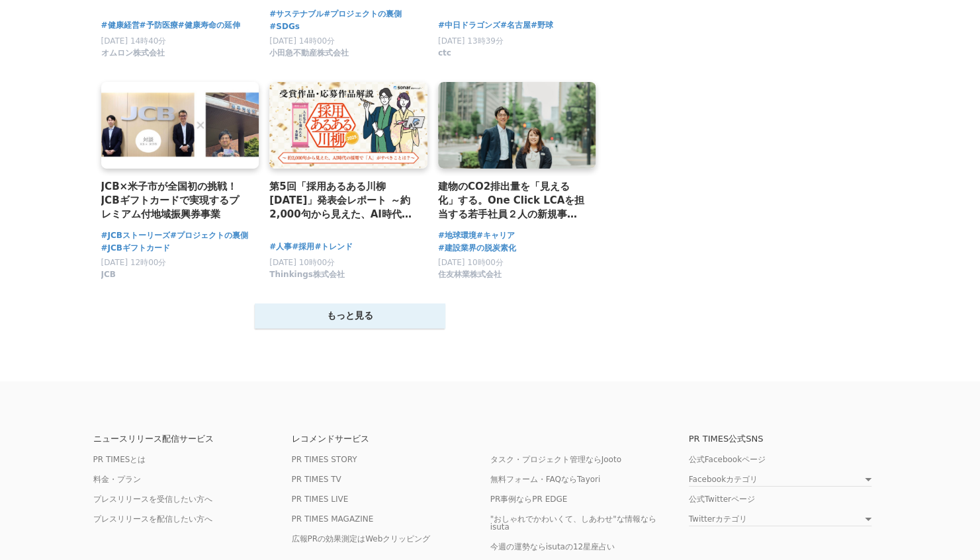 This screenshot has height=560, width=980. What do you see at coordinates (545, 479) in the screenshot?
I see `a: 無料フォーム・FAQならTayori` at bounding box center [545, 479].